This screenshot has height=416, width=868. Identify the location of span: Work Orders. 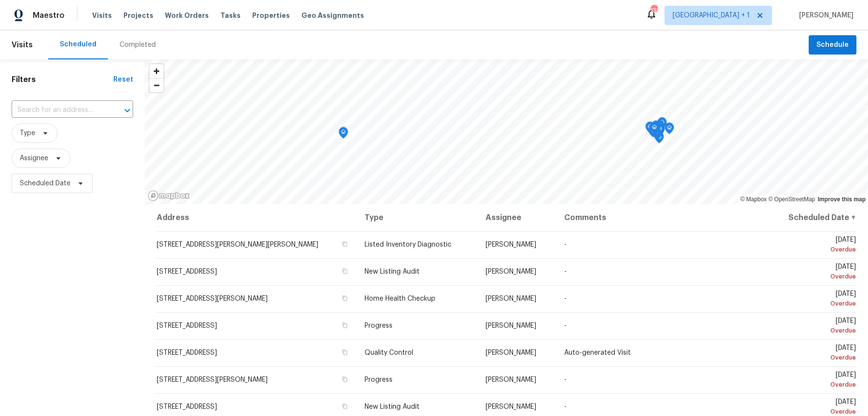
(187, 15).